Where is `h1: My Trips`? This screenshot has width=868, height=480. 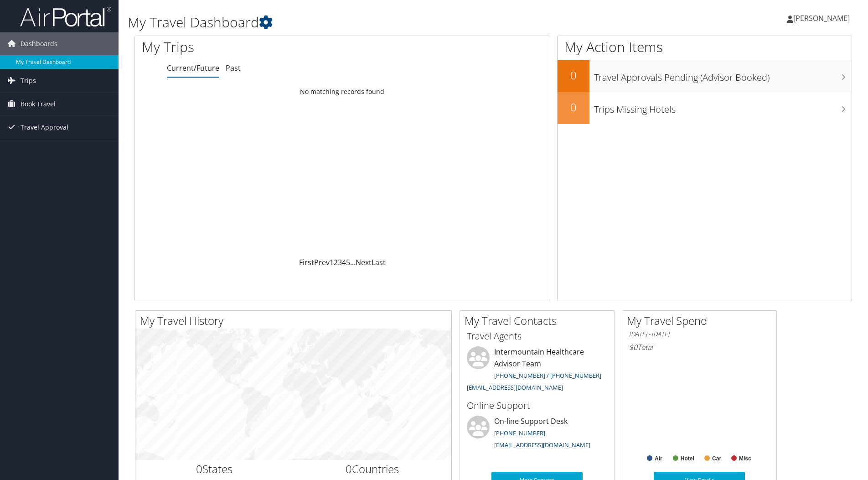
h1: My Trips is located at coordinates (256, 47).